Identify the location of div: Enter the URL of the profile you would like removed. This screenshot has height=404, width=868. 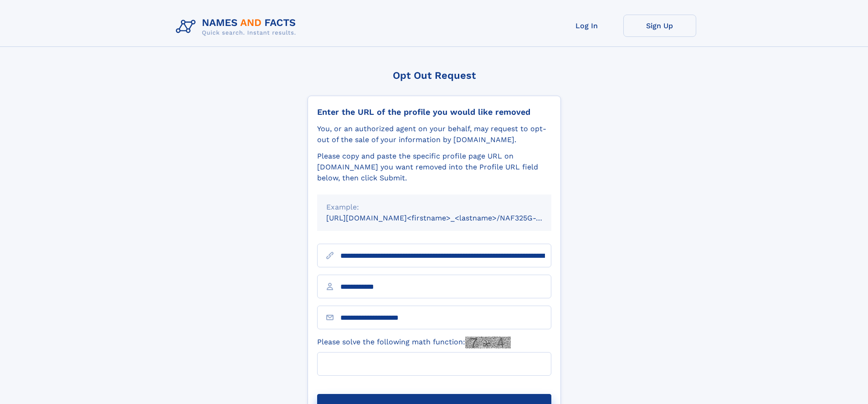
(434, 112).